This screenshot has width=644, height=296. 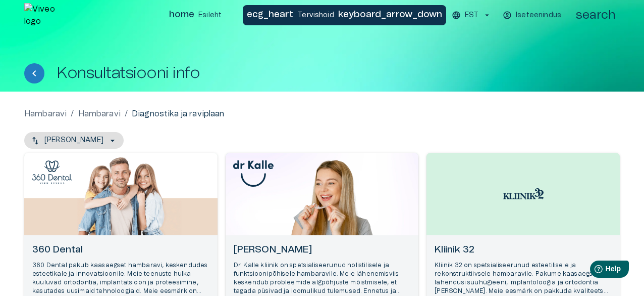 I want to click on p: Iseteenindus, so click(x=539, y=15).